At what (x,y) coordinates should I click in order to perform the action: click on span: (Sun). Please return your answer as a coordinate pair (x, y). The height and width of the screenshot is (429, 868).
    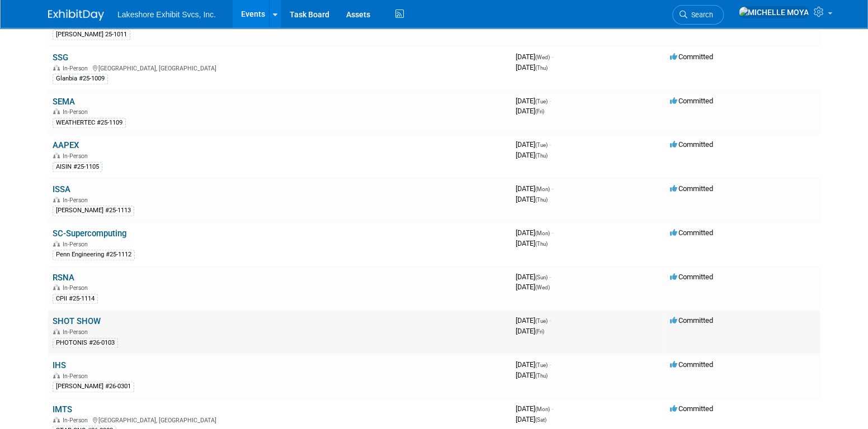
    Looking at the image, I should click on (541, 277).